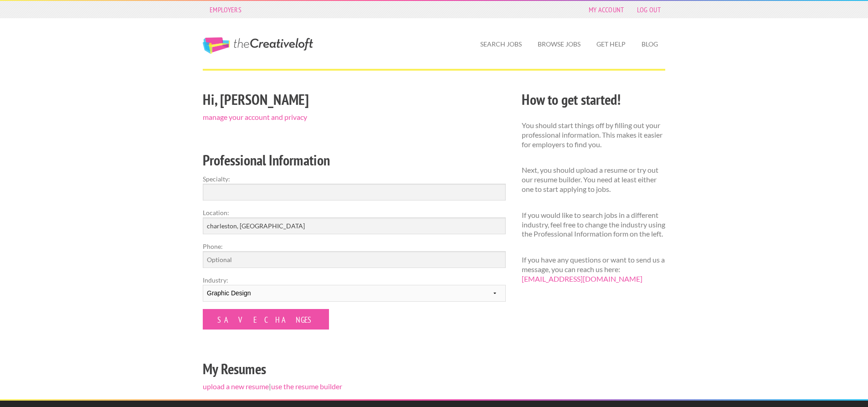 The image size is (868, 407). Describe the element at coordinates (559, 44) in the screenshot. I see `a: Browse Jobs` at that location.